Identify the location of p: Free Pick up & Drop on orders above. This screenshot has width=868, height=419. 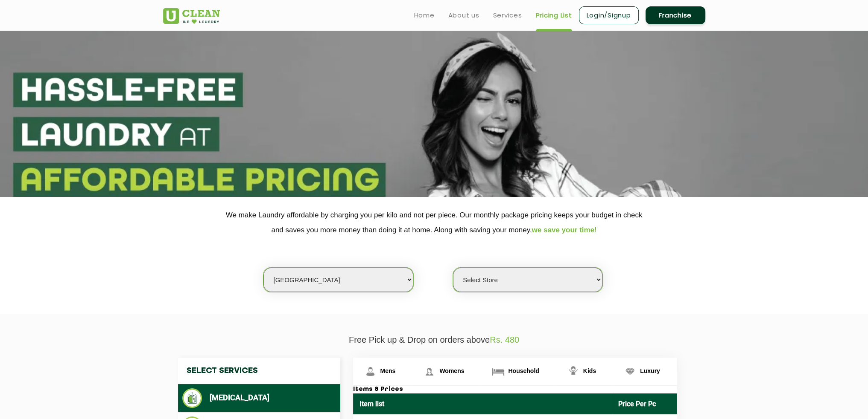
(434, 340).